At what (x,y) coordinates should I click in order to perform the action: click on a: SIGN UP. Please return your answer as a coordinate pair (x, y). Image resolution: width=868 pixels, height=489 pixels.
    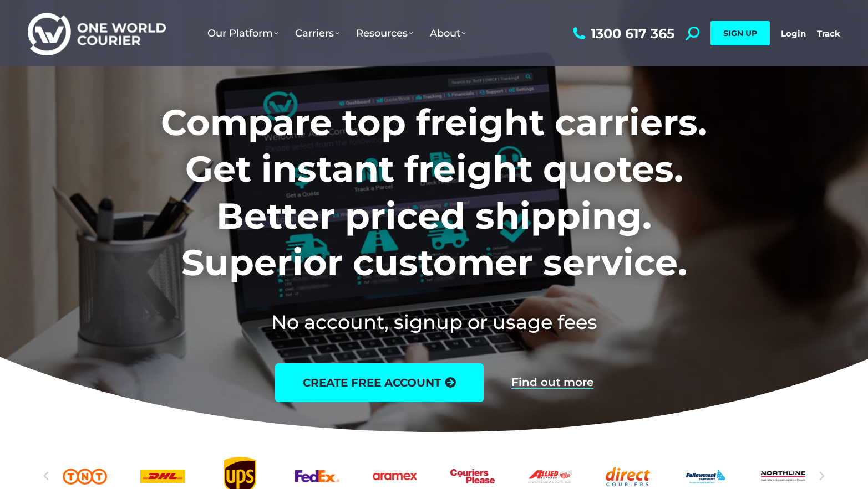
    Looking at the image, I should click on (739, 34).